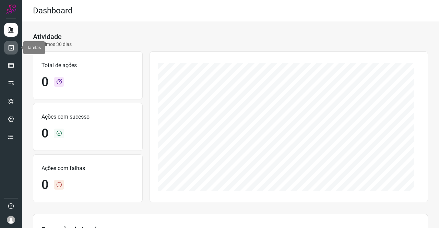 The image size is (439, 228). What do you see at coordinates (34, 48) in the screenshot?
I see `span: Tarefas` at bounding box center [34, 48].